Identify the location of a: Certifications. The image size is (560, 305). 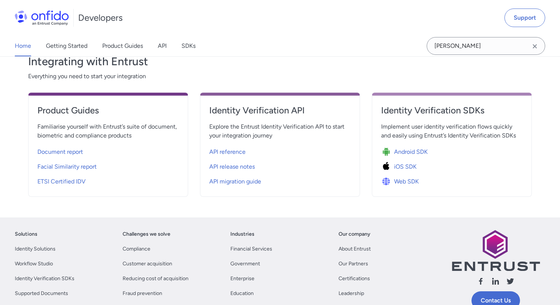
(354, 278).